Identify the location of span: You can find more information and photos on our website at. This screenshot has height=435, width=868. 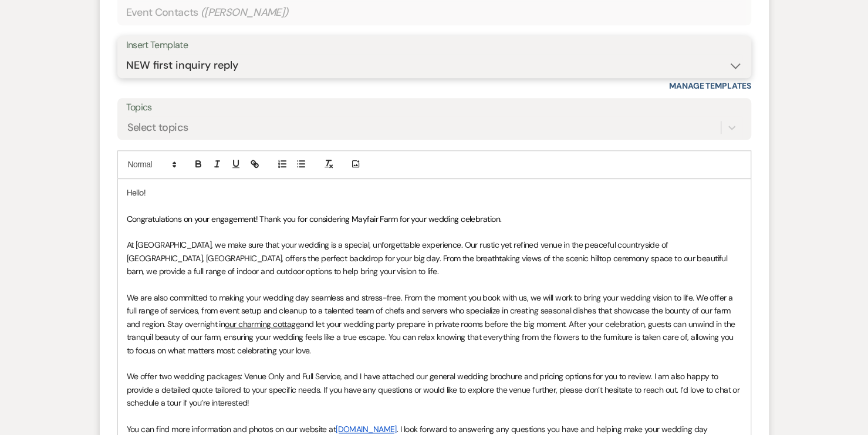
(232, 430).